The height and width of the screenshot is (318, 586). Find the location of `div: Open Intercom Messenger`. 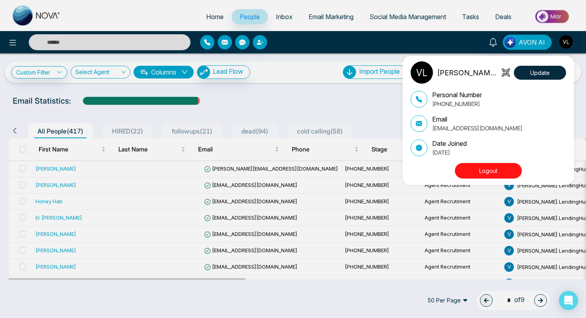

div: Open Intercom Messenger is located at coordinates (569, 301).